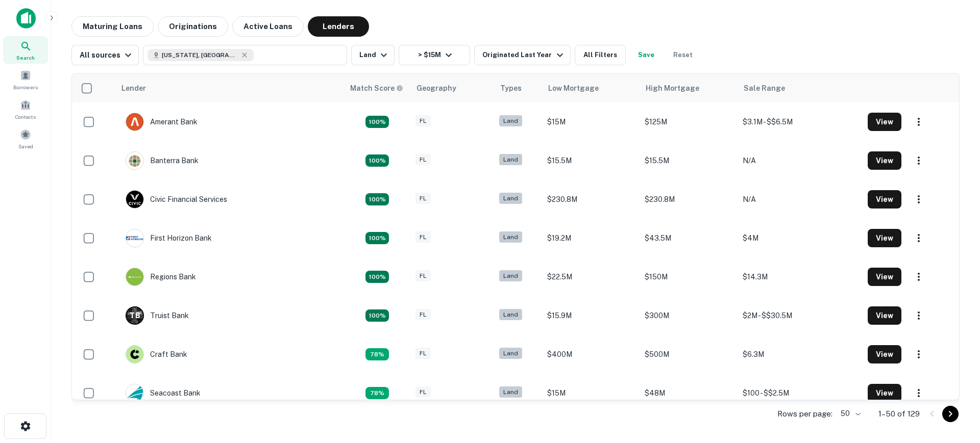 The height and width of the screenshot is (443, 980). Describe the element at coordinates (688, 238) in the screenshot. I see `td: $43.5M` at that location.